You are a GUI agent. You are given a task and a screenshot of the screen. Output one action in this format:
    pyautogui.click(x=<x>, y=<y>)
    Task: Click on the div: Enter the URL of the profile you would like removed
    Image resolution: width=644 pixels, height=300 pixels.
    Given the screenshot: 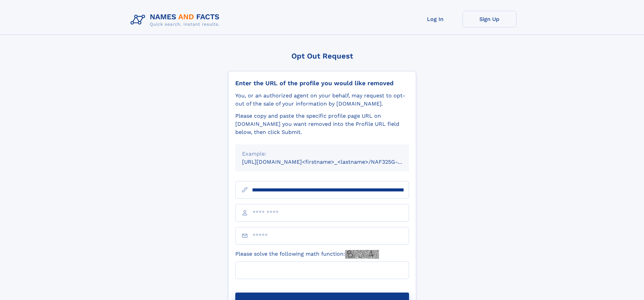 What is the action you would take?
    pyautogui.click(x=322, y=83)
    